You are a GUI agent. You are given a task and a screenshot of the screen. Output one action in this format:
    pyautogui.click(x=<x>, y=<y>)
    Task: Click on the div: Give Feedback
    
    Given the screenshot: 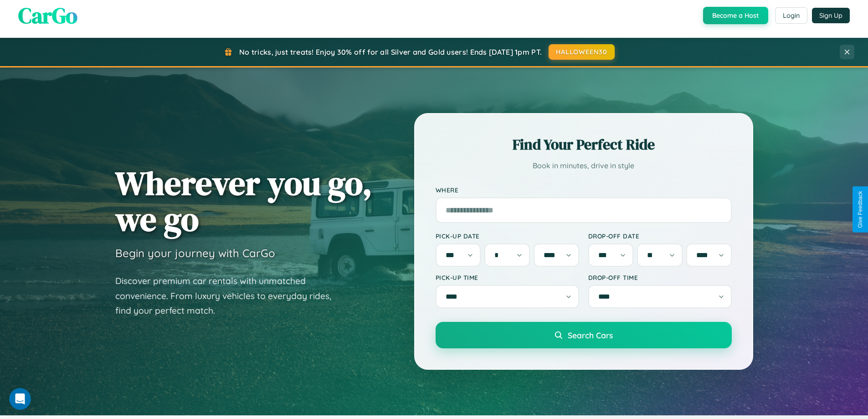 What is the action you would take?
    pyautogui.click(x=860, y=210)
    